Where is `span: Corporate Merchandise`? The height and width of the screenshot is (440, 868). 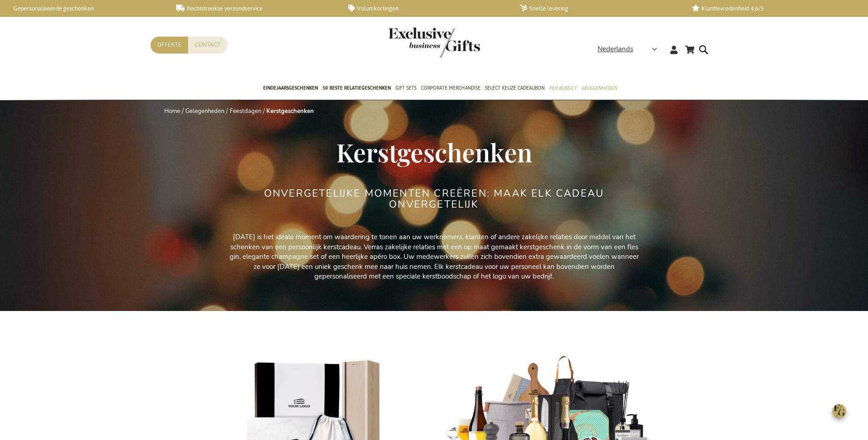 span: Corporate Merchandise is located at coordinates (451, 88).